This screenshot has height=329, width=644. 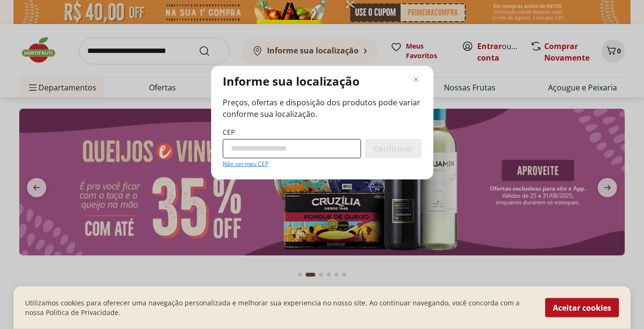 What do you see at coordinates (393, 148) in the screenshot?
I see `span: Confirmar` at bounding box center [393, 148].